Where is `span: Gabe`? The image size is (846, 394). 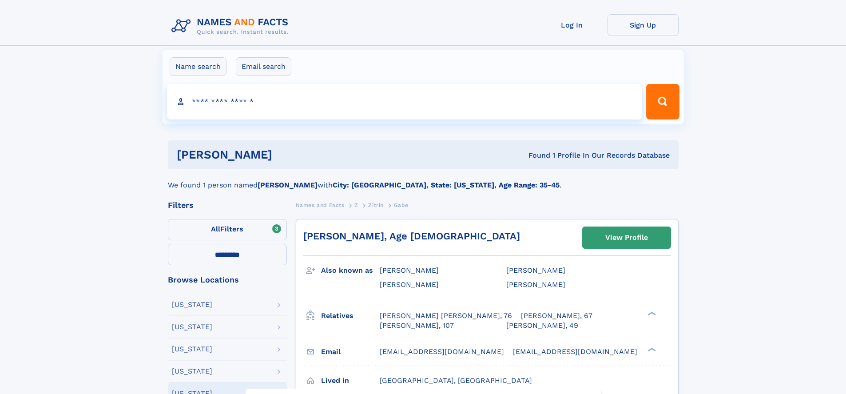
span: Gabe is located at coordinates (401, 205).